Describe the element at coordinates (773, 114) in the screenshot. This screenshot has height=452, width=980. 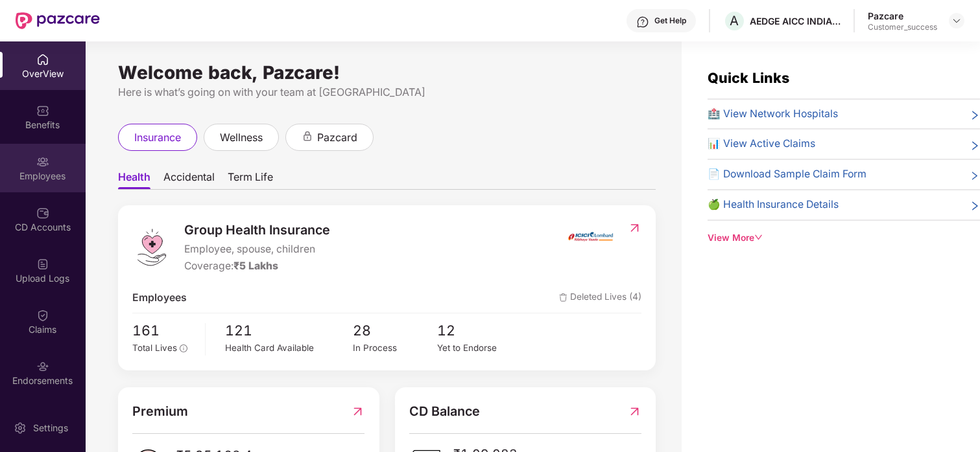
I see `span: 🏥 View Network Hospitals` at that location.